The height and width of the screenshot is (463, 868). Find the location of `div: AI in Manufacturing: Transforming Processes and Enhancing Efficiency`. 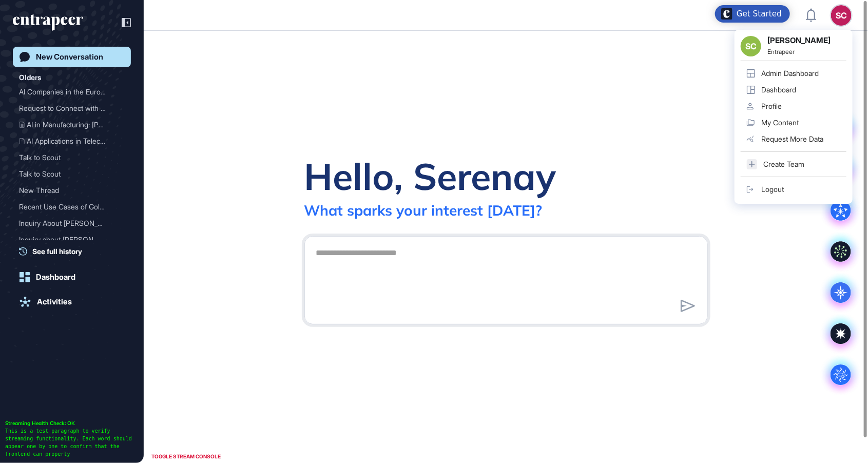

div: AI in Manufacturing: Transforming Processes and Enhancing Efficiency is located at coordinates (72, 125).